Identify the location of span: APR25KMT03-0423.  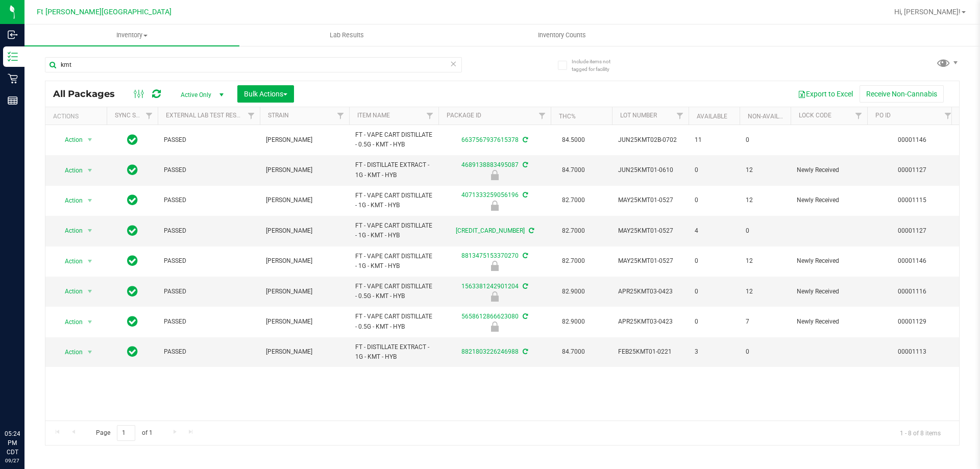
(650, 321).